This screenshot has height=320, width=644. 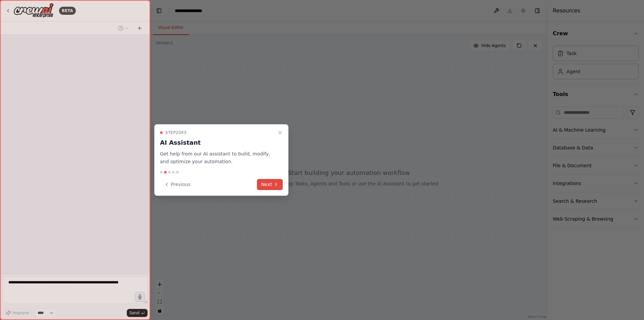 I want to click on button: Close walkthrough, so click(x=280, y=133).